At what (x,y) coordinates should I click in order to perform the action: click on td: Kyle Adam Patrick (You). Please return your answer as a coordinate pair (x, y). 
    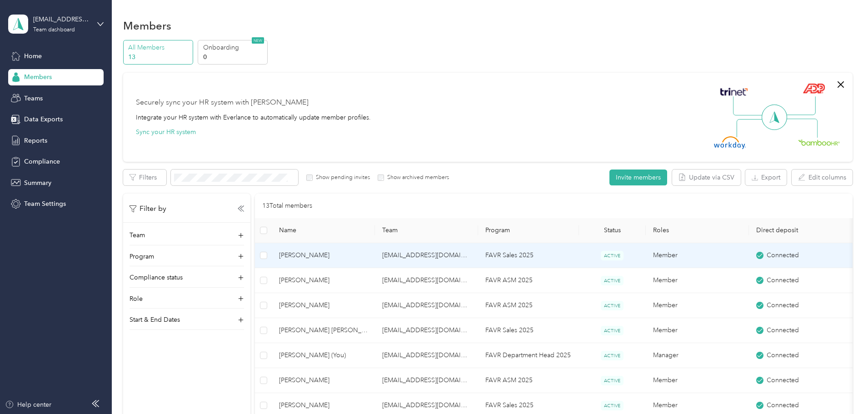
    Looking at the image, I should click on (323, 356).